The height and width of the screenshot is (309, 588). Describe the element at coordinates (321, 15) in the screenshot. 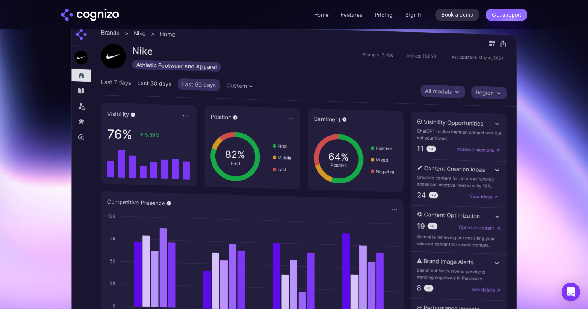

I see `a: Home` at that location.